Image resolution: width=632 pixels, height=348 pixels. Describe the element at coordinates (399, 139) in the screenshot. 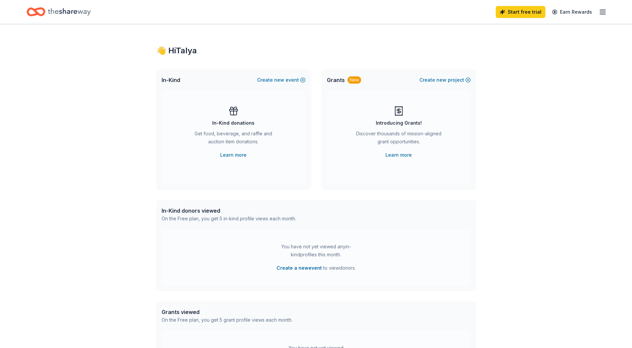

I see `div: Discover thousands of mission-aligned grant opportunities.` at that location.